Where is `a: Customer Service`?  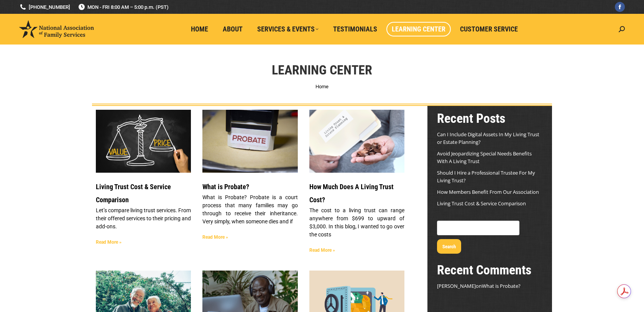
a: Customer Service is located at coordinates (489, 29).